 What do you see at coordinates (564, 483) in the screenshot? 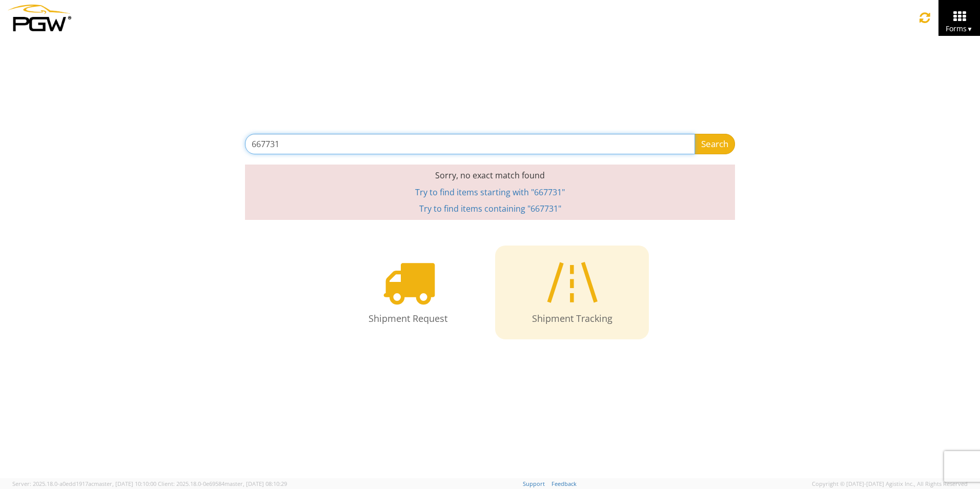
I see `a: Feedback` at bounding box center [564, 483].